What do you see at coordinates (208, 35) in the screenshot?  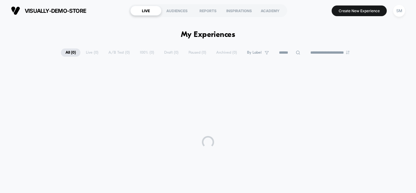 I see `h1: My Experiences` at bounding box center [208, 35].